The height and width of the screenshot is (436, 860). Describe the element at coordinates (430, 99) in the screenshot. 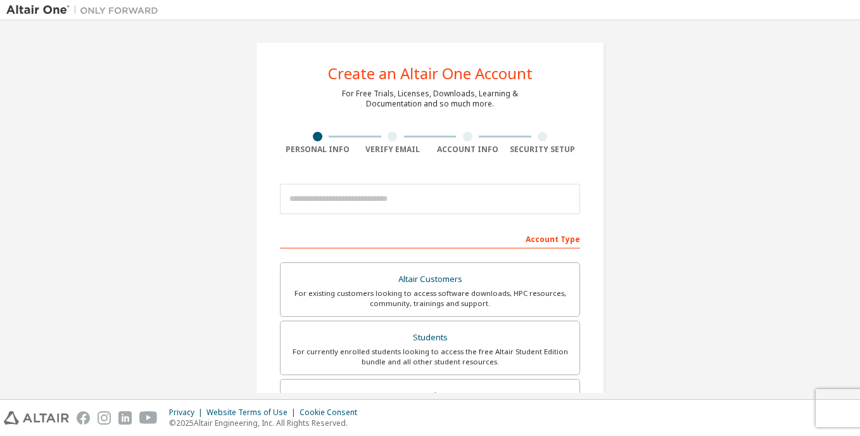

I see `div: For Free Trials, Licenses, Downloads, Learning & Documentation and so much more.` at that location.